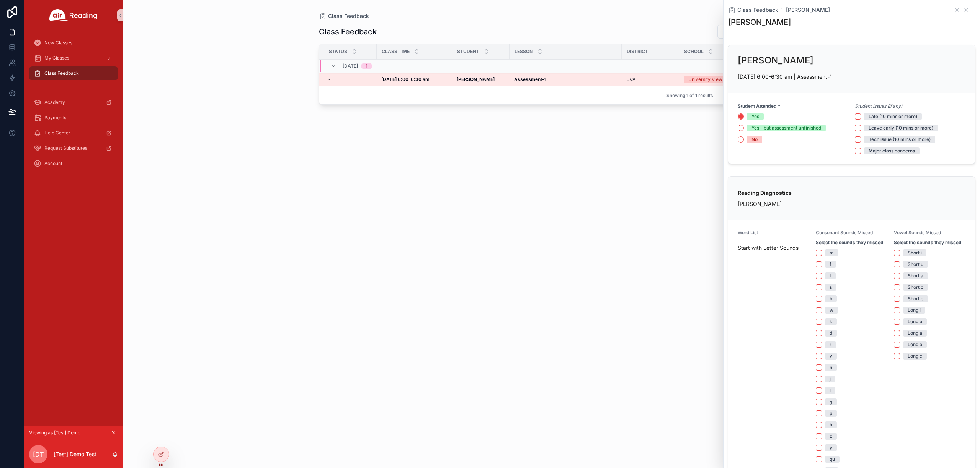 This screenshot has height=468, width=980. Describe the element at coordinates (58, 43) in the screenshot. I see `span: New Classes` at that location.